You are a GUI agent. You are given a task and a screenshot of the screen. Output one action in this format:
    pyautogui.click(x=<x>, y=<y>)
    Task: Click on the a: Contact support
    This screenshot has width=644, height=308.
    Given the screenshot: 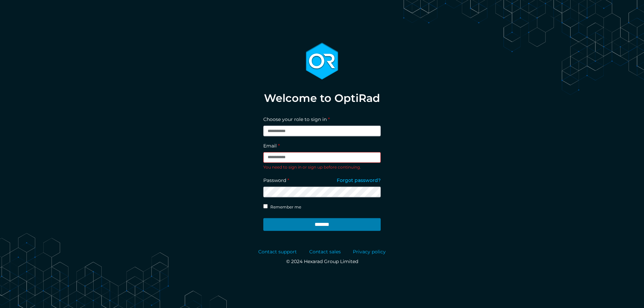 What is the action you would take?
    pyautogui.click(x=277, y=252)
    